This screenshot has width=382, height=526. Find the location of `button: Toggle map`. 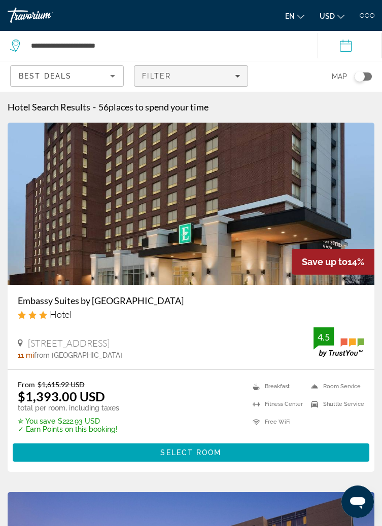

button: Toggle map is located at coordinates (359, 77).